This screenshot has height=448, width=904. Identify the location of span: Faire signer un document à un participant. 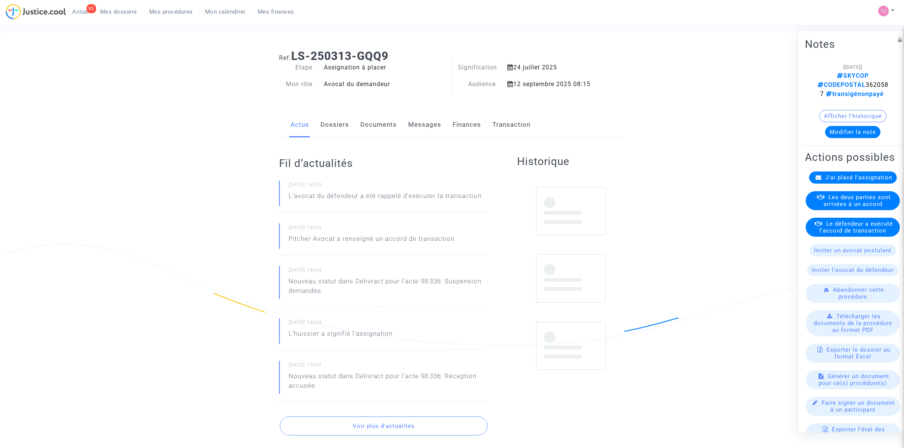
(858, 406).